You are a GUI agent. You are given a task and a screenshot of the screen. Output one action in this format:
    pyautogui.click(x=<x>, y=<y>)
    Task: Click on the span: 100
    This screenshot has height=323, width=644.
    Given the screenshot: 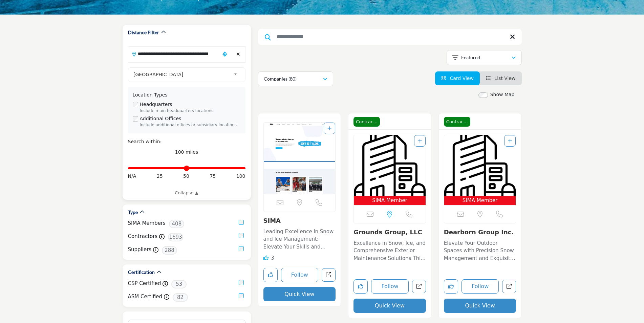 What is the action you would take?
    pyautogui.click(x=241, y=176)
    